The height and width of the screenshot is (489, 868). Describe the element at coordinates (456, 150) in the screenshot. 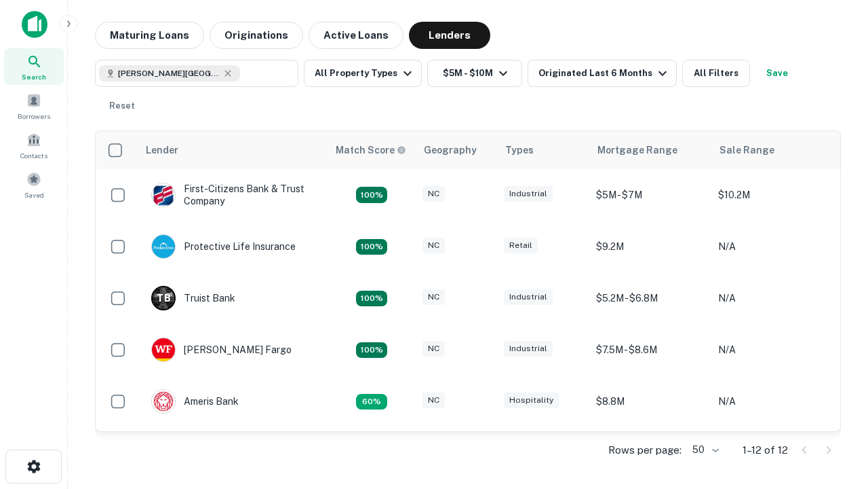

I see `th: Geography` at that location.